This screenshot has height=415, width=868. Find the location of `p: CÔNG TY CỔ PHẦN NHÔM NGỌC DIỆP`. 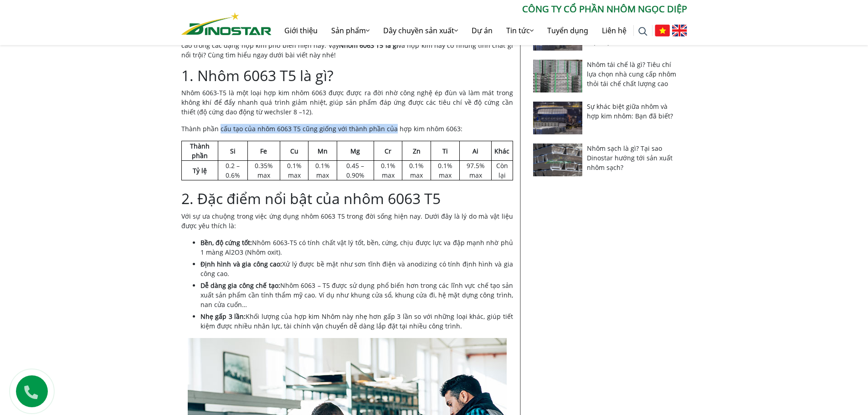

p: CÔNG TY CỔ PHẦN NHÔM NGỌC DIỆP is located at coordinates (479, 9).